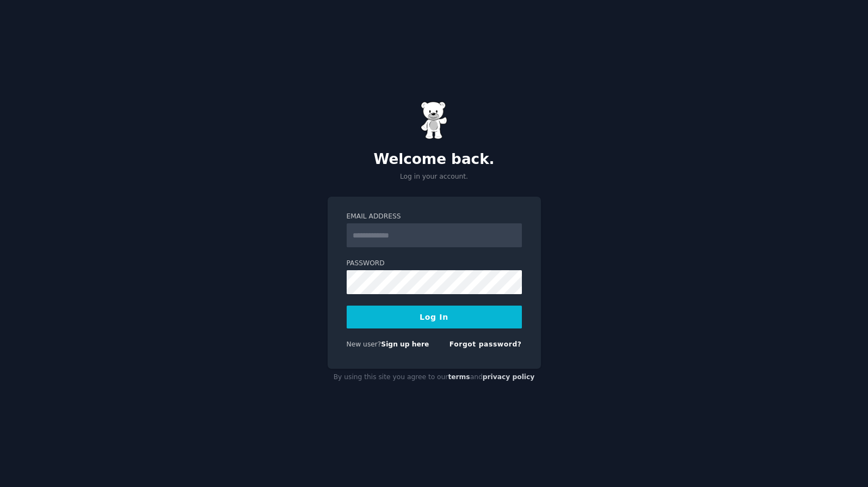 The height and width of the screenshot is (487, 868). What do you see at coordinates (509, 377) in the screenshot?
I see `a: privacy policy` at bounding box center [509, 377].